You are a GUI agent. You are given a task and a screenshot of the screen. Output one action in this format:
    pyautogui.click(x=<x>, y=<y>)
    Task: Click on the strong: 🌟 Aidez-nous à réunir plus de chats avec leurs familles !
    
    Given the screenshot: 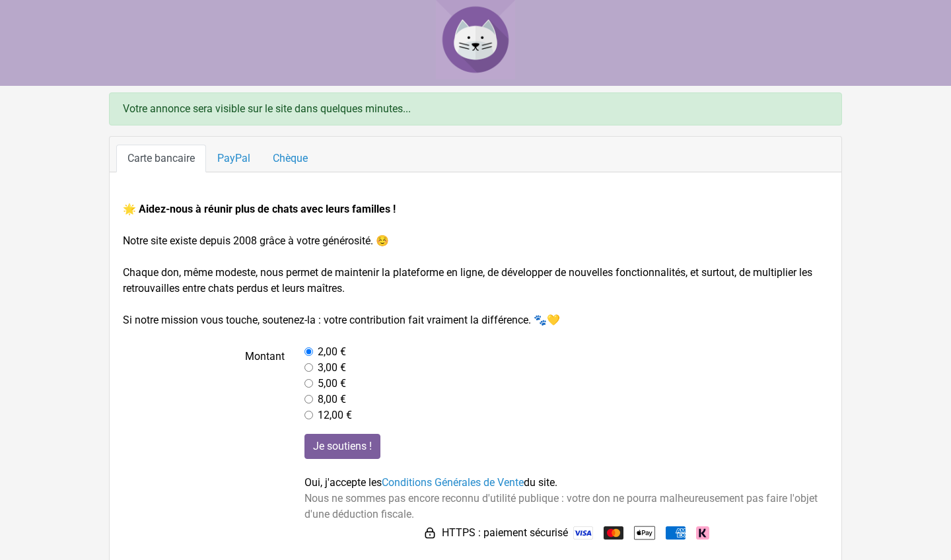 What is the action you would take?
    pyautogui.click(x=259, y=209)
    